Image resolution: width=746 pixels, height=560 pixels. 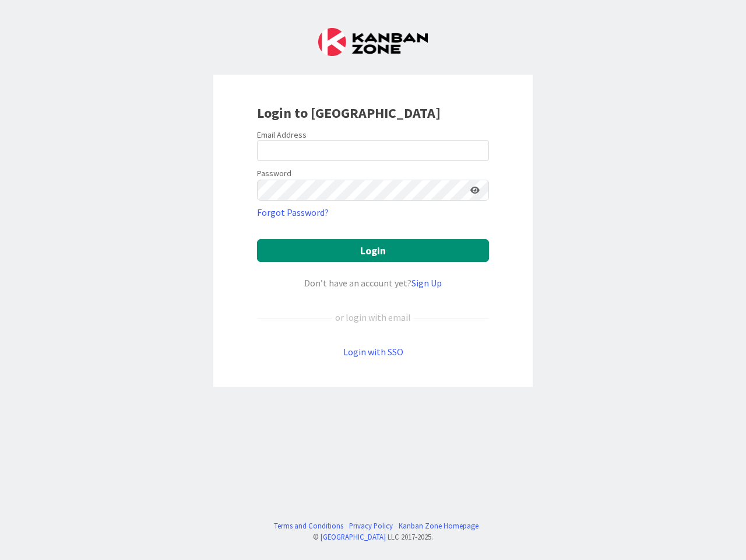 I want to click on button: Login, so click(x=373, y=250).